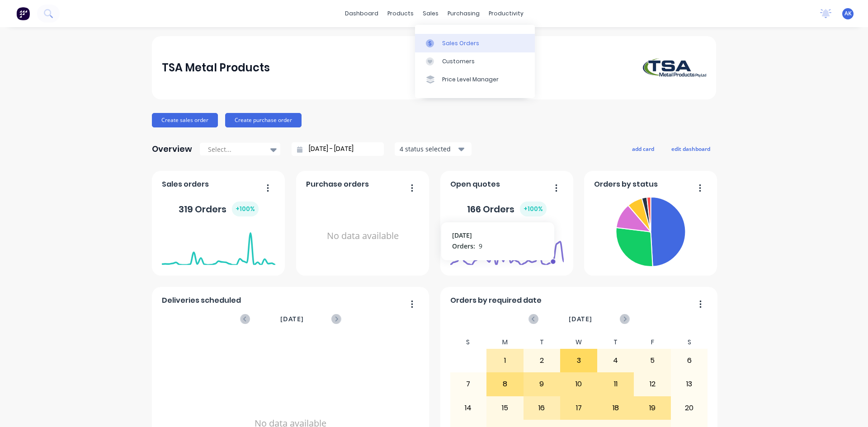 This screenshot has height=427, width=868. What do you see at coordinates (690, 384) in the screenshot?
I see `div: 13` at bounding box center [690, 384].